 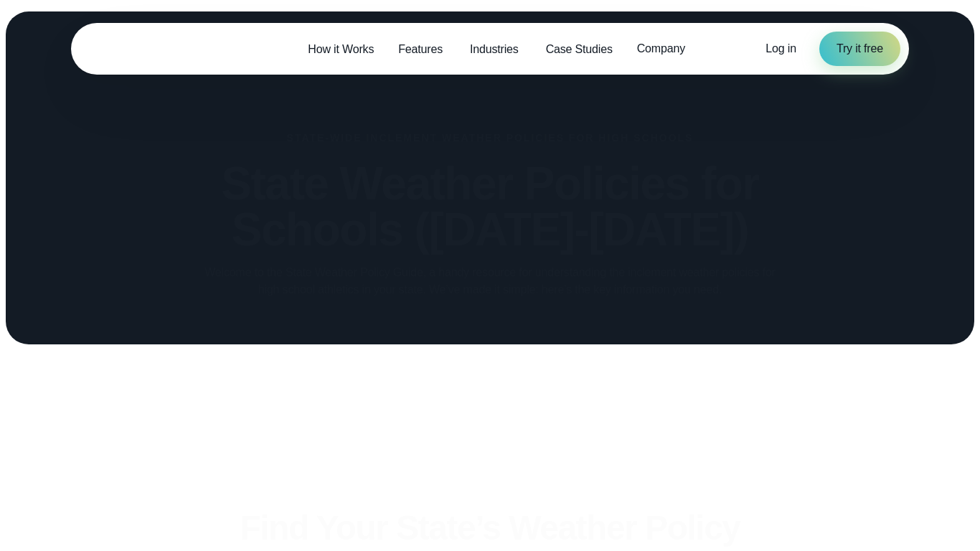 What do you see at coordinates (341, 49) in the screenshot?
I see `a: How it Works` at bounding box center [341, 49].